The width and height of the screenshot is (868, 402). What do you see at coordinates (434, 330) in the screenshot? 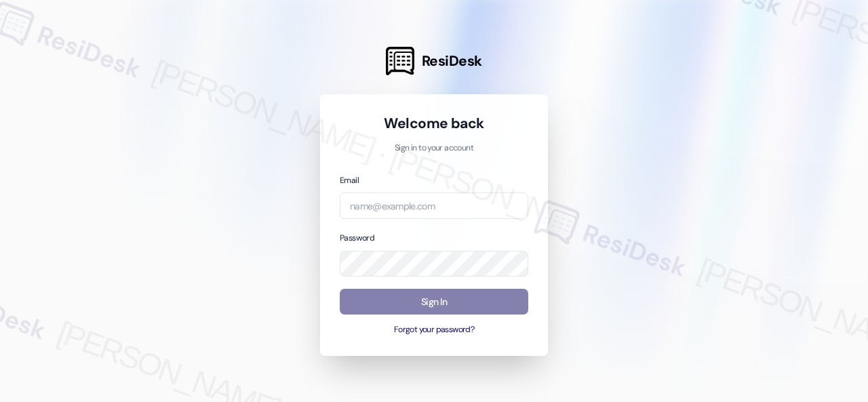
I see `button: Forgot your password?` at bounding box center [434, 330].